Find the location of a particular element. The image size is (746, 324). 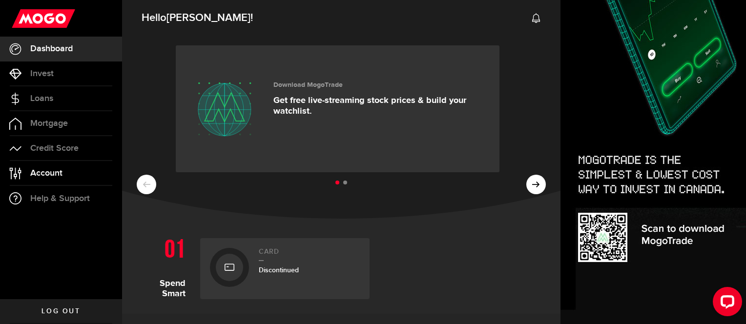

span: Account is located at coordinates (46, 173).